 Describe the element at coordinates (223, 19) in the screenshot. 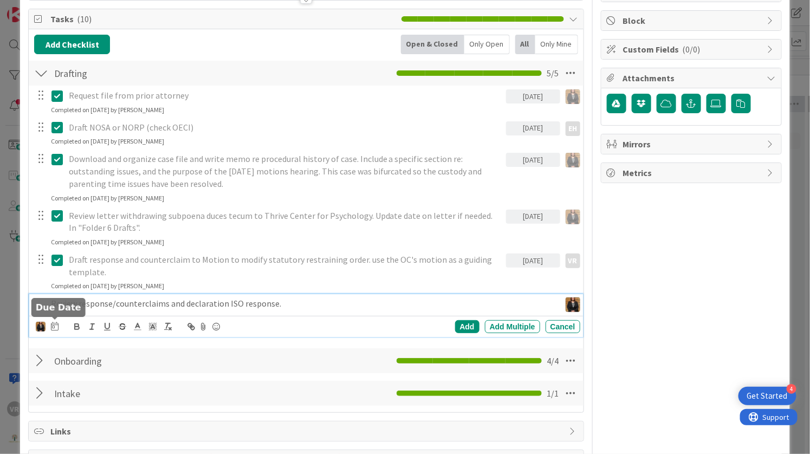

I see `span: Tasks` at that location.